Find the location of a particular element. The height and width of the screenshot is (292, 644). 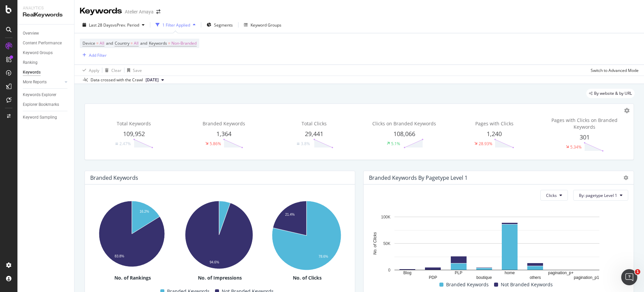

text: PLP is located at coordinates (458, 273).